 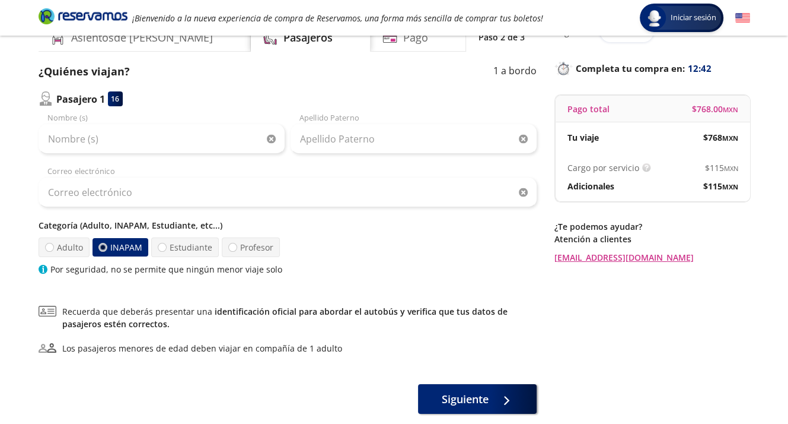 I want to click on p: Por seguridad, no se permite que ningún menor viaje solo, so click(x=166, y=269).